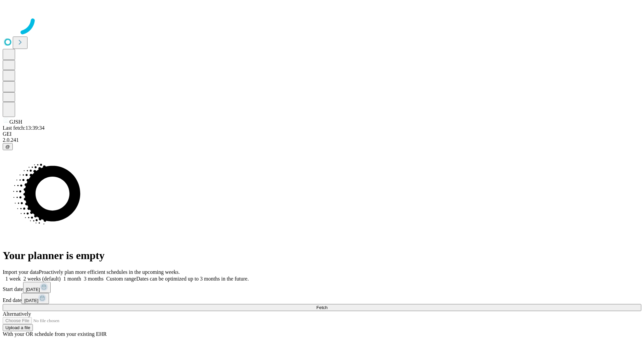 The height and width of the screenshot is (362, 644). I want to click on div: Start date, so click(322, 287).